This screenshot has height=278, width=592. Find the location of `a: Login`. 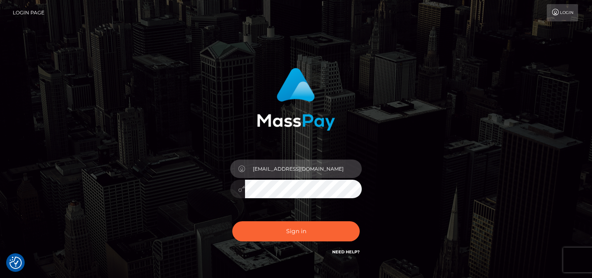

a: Login is located at coordinates (562, 13).